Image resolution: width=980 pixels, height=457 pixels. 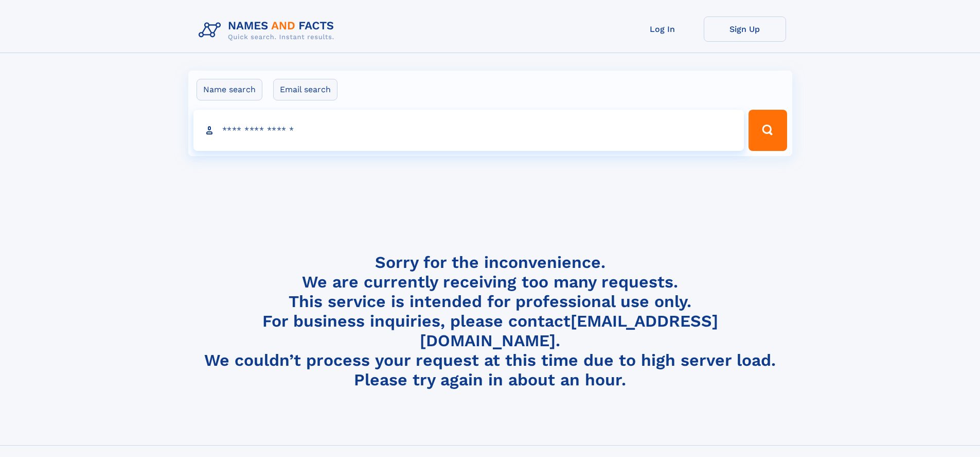 What do you see at coordinates (490, 321) in the screenshot?
I see `h4: Sorry for the inconvenience. We are currently receiving too many requests. This service is intend...` at bounding box center [490, 321].